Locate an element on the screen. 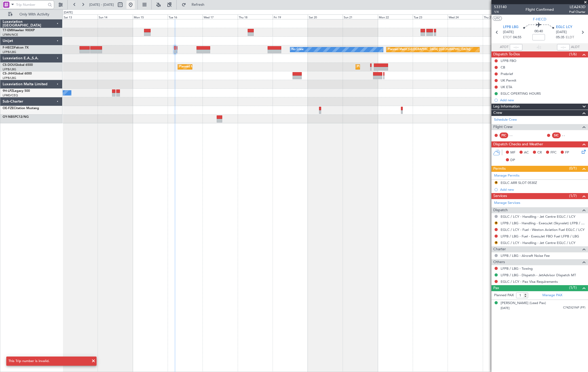 The width and height of the screenshot is (588, 372). span: EGLC LCY is located at coordinates (565, 27).